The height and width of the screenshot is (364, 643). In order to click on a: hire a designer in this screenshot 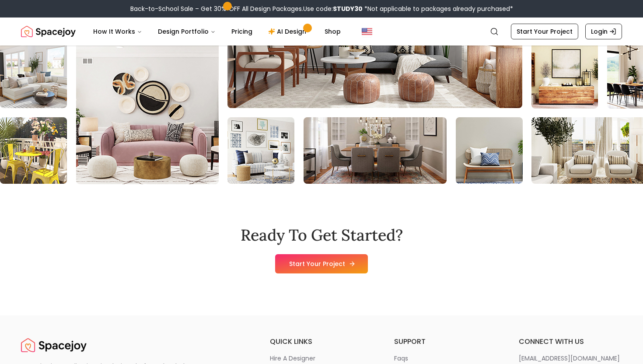, I will do `click(321, 358)`.